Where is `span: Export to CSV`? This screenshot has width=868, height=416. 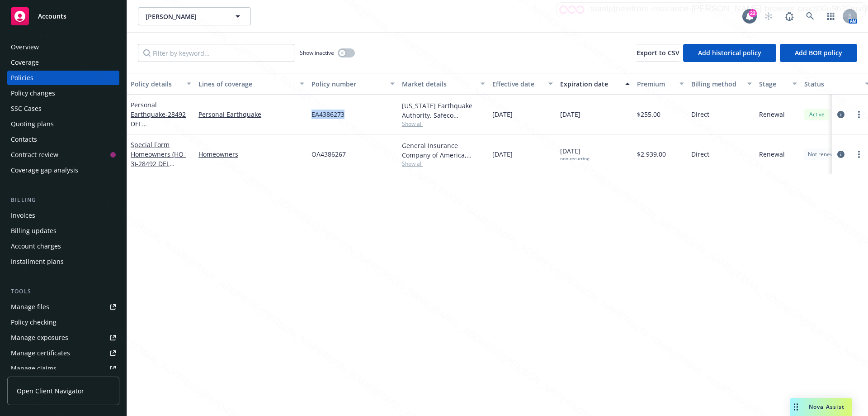
span: Export to CSV is located at coordinates (658, 52).